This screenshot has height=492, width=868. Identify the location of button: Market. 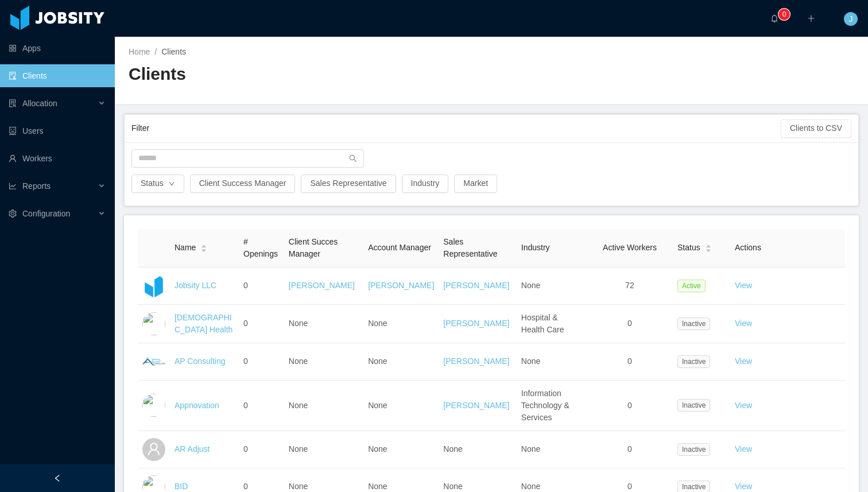
(475, 184).